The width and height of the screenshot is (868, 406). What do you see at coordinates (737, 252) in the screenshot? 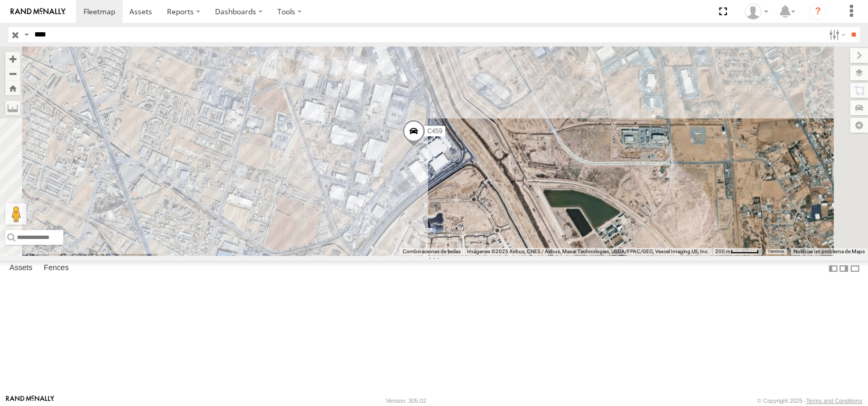
I see `button: Escala del mapa: 200 m por 49 píxeles` at bounding box center [737, 252].